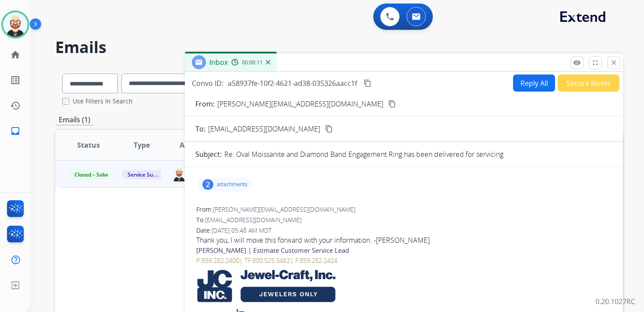  Describe the element at coordinates (577, 63) in the screenshot. I see `mat-icon: remove_red_eye` at that location.